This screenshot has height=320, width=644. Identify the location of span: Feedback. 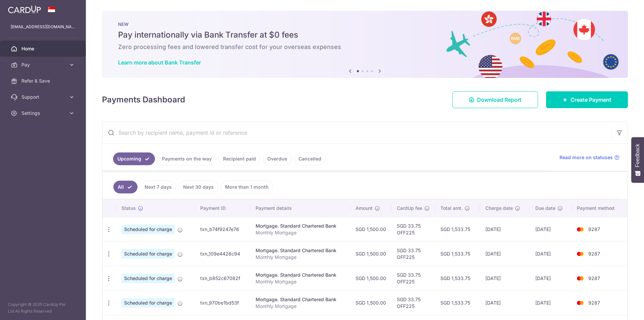
(638, 156).